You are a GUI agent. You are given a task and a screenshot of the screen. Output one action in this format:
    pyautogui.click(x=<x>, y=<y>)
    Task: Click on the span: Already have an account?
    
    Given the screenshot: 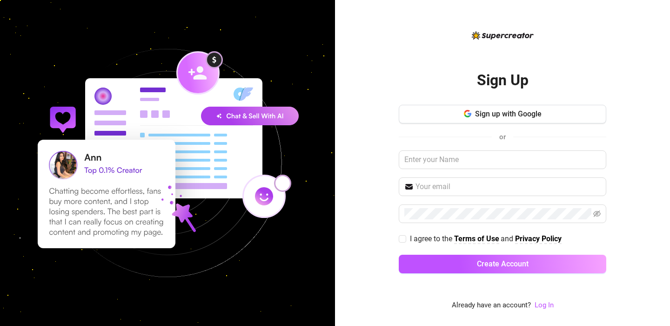 What is the action you would take?
    pyautogui.click(x=491, y=305)
    